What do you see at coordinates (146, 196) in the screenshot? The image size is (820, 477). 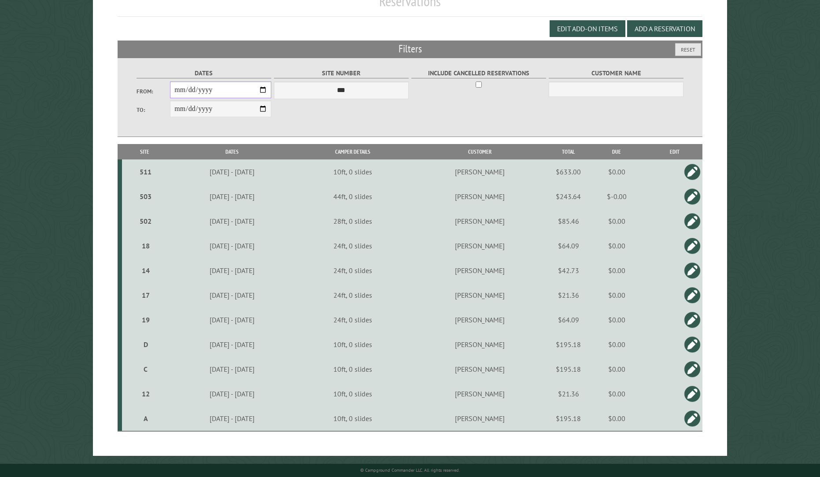 I see `div: 503` at bounding box center [146, 196].